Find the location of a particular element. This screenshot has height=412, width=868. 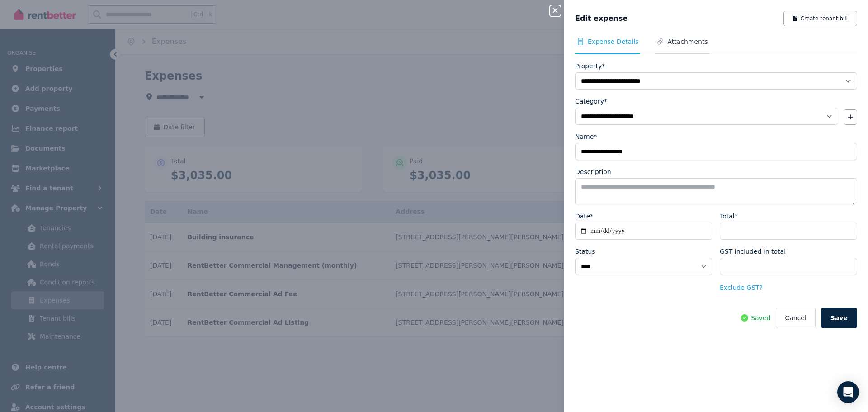

span: Edit expense is located at coordinates (601, 18).